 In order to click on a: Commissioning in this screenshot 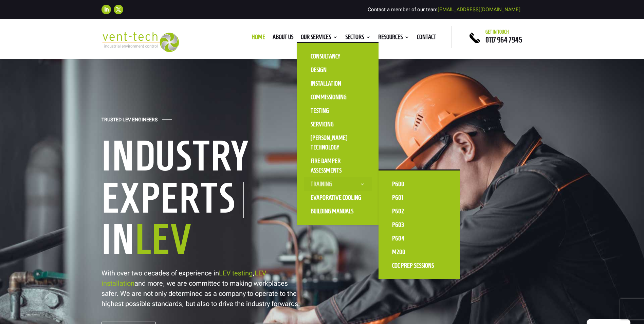, I will do `click(338, 97)`.